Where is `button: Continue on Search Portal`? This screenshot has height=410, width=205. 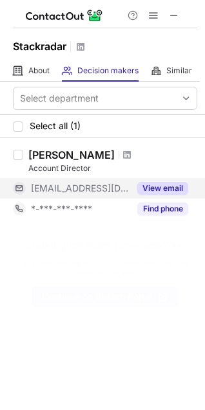
button: Continue on Search Portal is located at coordinates (105, 297).